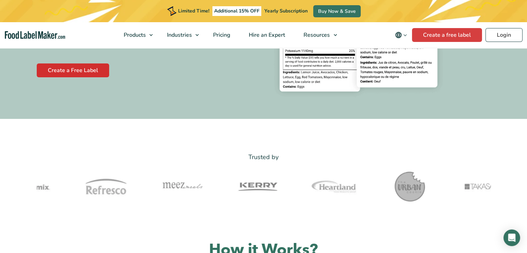  Describe the element at coordinates (264, 157) in the screenshot. I see `p: Trusted by` at that location.